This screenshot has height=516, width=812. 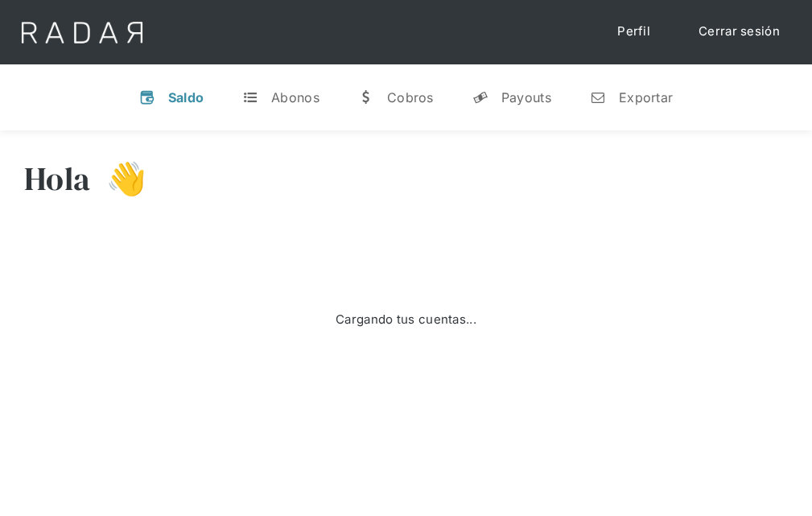 I want to click on a: Cerrar sesión, so click(x=739, y=31).